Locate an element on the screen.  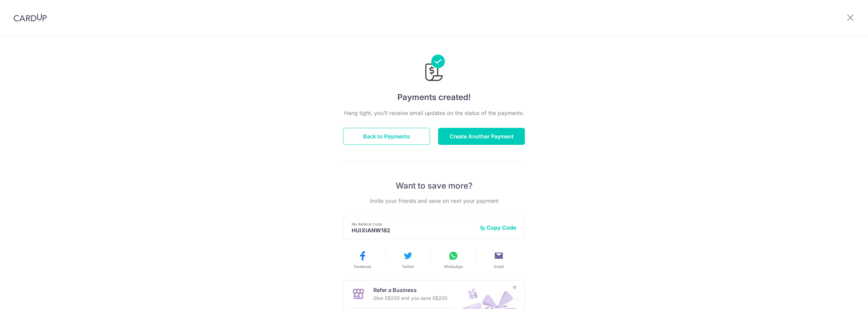
button: Copy Code is located at coordinates (499, 228).